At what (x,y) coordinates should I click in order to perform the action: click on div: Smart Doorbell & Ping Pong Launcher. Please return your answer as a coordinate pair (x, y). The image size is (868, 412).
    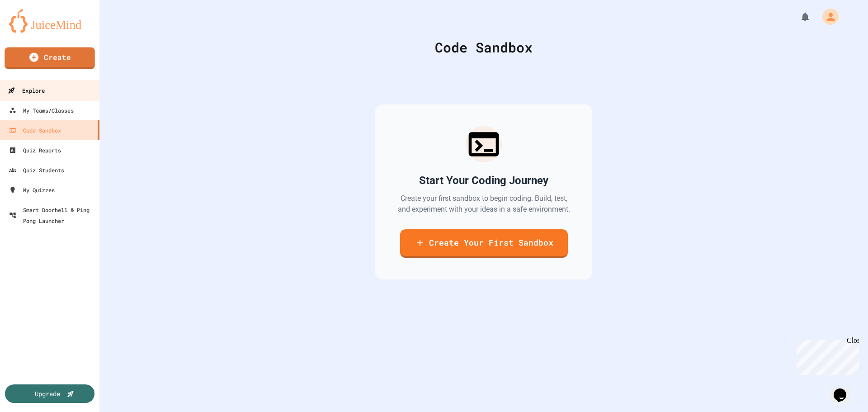
    Looking at the image, I should click on (53, 215).